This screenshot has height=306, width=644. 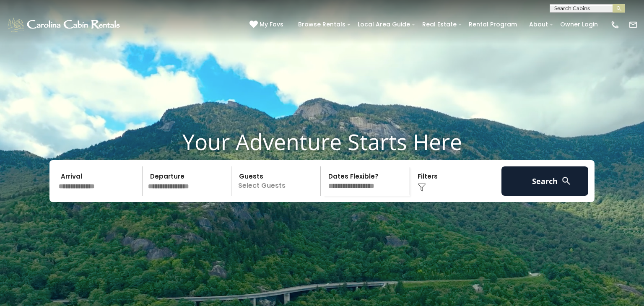 What do you see at coordinates (440, 24) in the screenshot?
I see `a: Real Estate` at bounding box center [440, 24].